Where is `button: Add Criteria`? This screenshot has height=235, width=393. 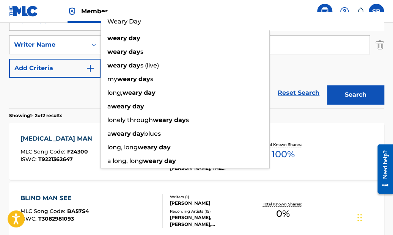 button: Add Criteria is located at coordinates (55, 68).